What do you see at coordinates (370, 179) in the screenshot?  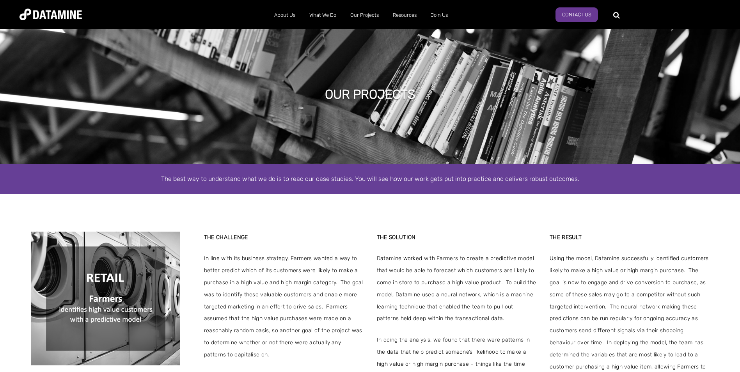 I see `div: The best way to understand what we do is to read our case studies. You will see how our work gets...` at bounding box center [370, 179].